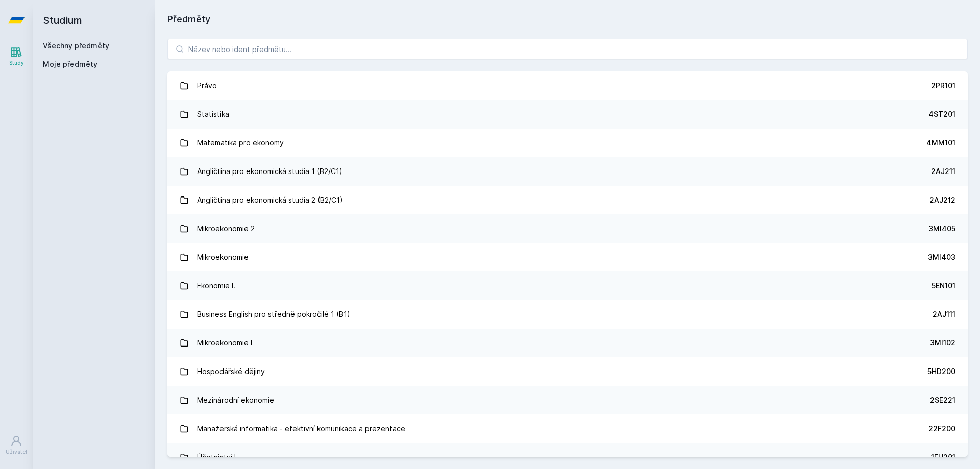 Image resolution: width=980 pixels, height=469 pixels. What do you see at coordinates (942, 343) in the screenshot?
I see `div: 3MI102` at bounding box center [942, 343].